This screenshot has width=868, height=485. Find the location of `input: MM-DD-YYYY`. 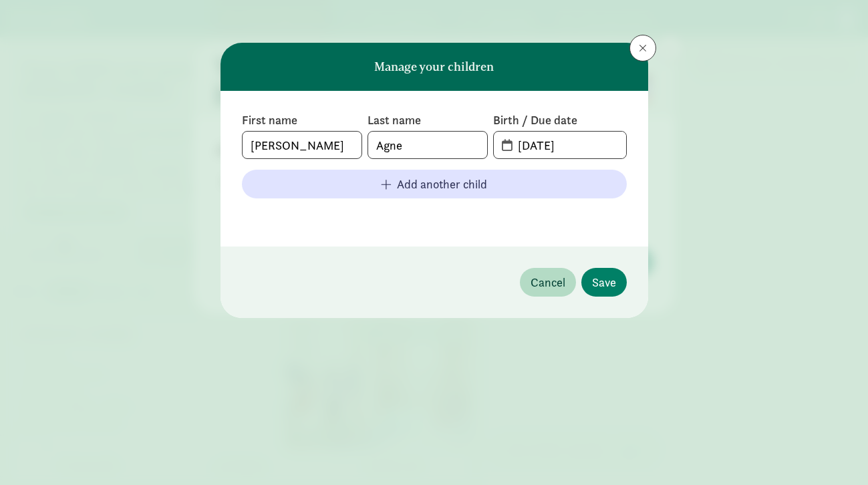

input: MM-DD-YYYY is located at coordinates (567, 145).